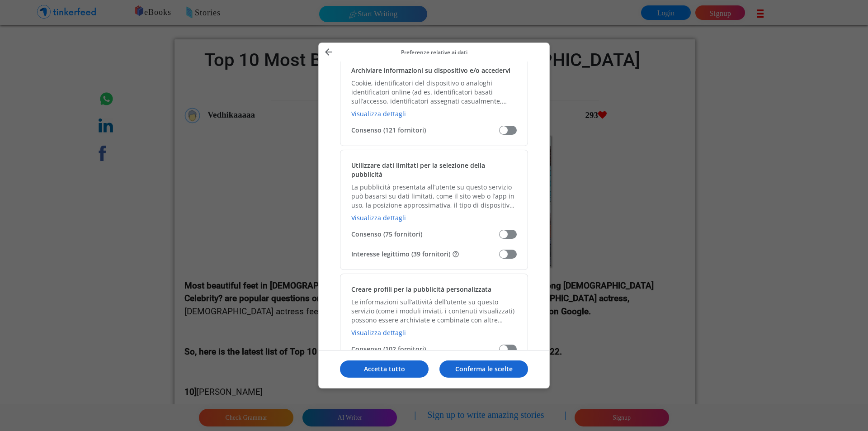 The image size is (868, 431). Describe the element at coordinates (434, 216) in the screenshot. I see `div: Gestisci i tuoi dati` at that location.